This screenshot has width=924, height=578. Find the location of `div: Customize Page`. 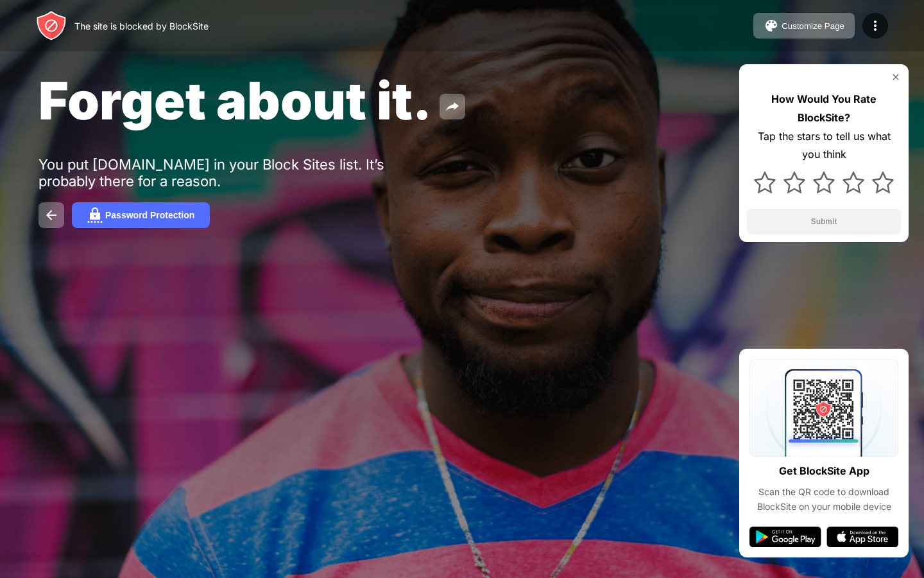

div: Customize Page is located at coordinates (814, 26).